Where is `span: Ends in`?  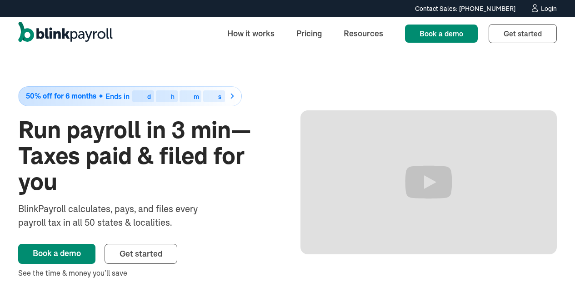 span: Ends in is located at coordinates (117, 96).